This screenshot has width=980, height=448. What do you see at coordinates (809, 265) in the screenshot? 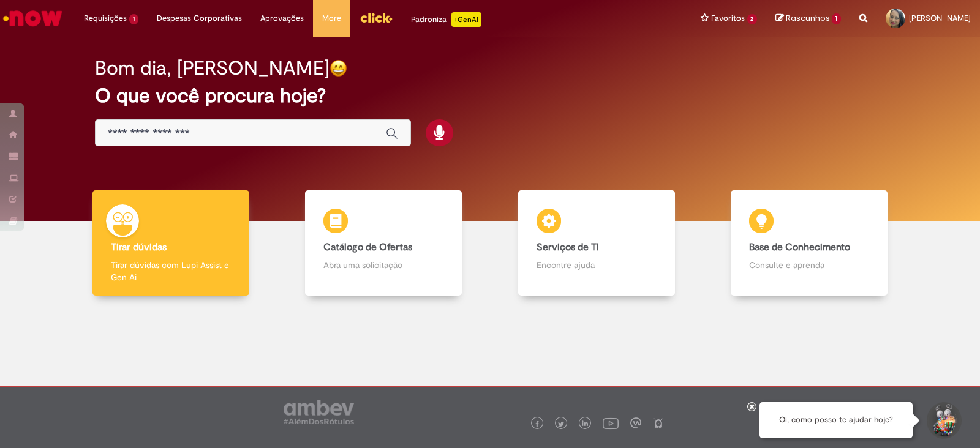
I see `p: Consulte e aprenda` at bounding box center [809, 265].